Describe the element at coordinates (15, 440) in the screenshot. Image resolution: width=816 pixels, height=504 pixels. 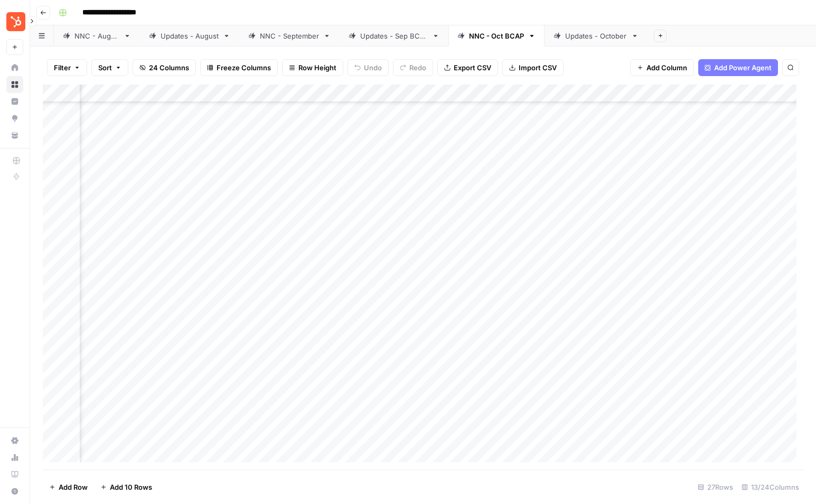
I see `a: Settings` at that location.